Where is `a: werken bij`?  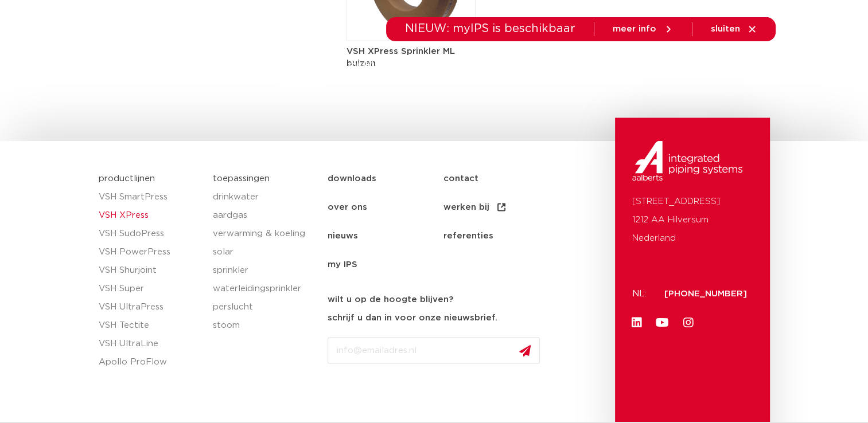
a: werken bij is located at coordinates (501, 207).